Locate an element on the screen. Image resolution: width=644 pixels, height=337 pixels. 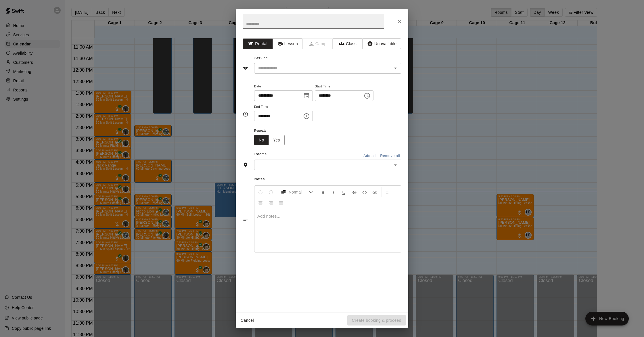
button: Lesson is located at coordinates (287, 43).